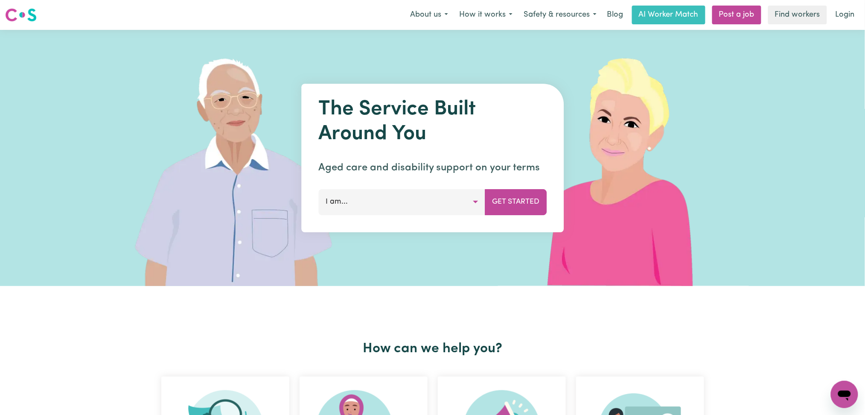 The image size is (865, 415). I want to click on button: About us, so click(429, 15).